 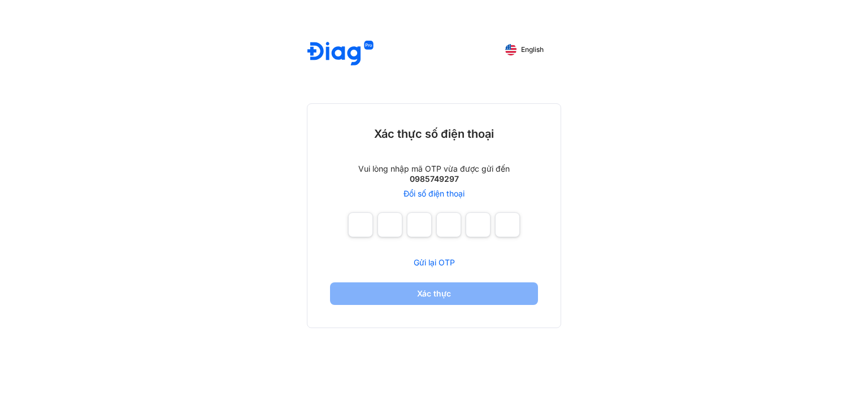 I want to click on button: English, so click(x=524, y=50).